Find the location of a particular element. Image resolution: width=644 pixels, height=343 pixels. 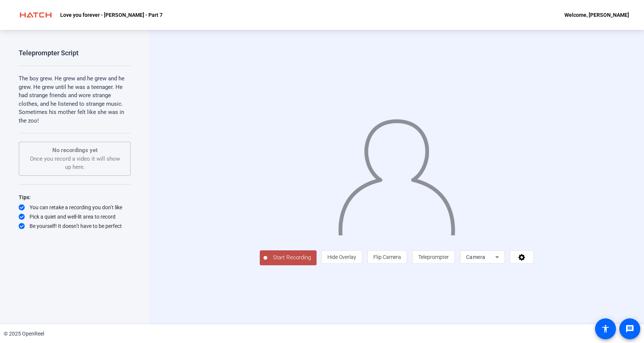

button: Flip Camera is located at coordinates (387, 256).